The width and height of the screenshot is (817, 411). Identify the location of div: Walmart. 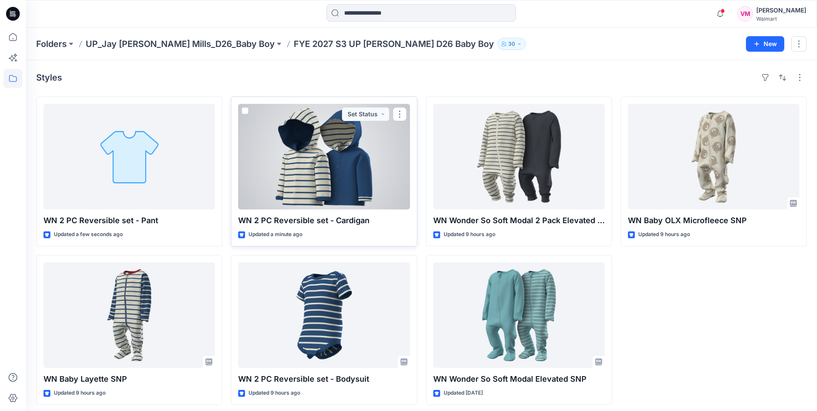
(781, 19).